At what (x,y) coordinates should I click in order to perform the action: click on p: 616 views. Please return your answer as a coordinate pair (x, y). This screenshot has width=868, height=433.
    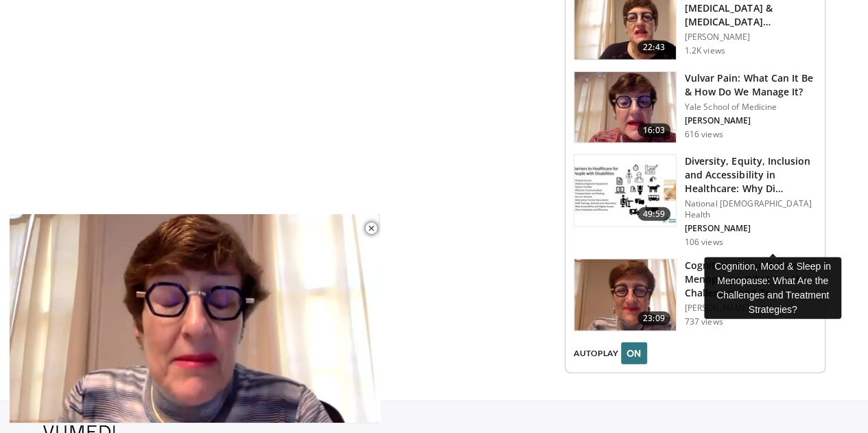
    Looking at the image, I should click on (704, 135).